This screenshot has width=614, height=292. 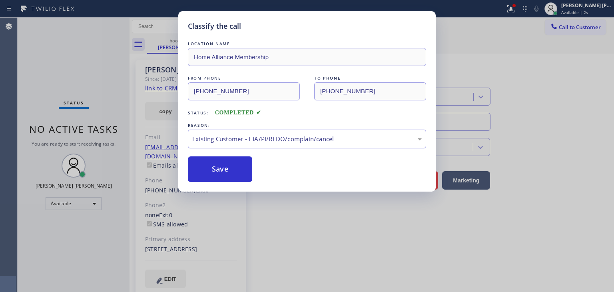 I want to click on input: To phone, so click(x=370, y=91).